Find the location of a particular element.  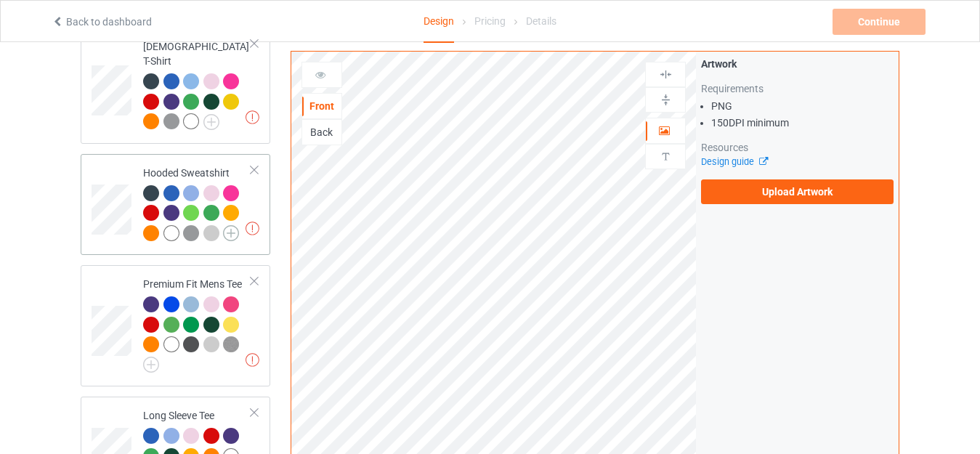

li: 150 DPI minimum is located at coordinates (802, 123).